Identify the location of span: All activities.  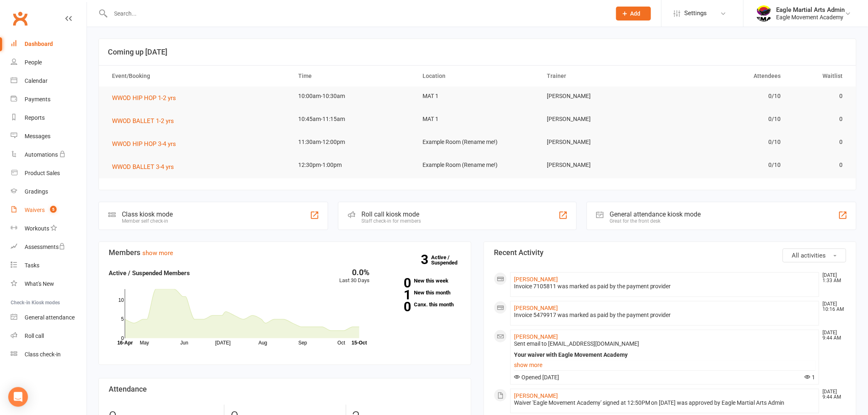
(809, 256).